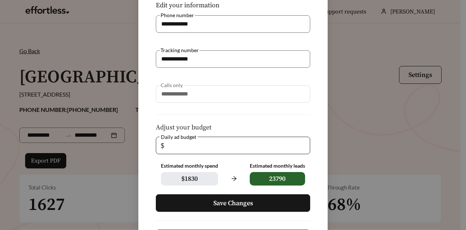 Image resolution: width=466 pixels, height=230 pixels. Describe the element at coordinates (233, 127) in the screenshot. I see `h5: Adjust your budget` at that location.